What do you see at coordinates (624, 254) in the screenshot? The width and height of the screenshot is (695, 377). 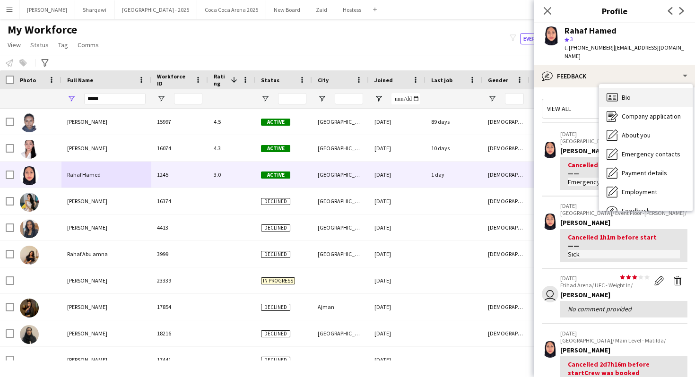 I see `div: Sick` at bounding box center [624, 254].